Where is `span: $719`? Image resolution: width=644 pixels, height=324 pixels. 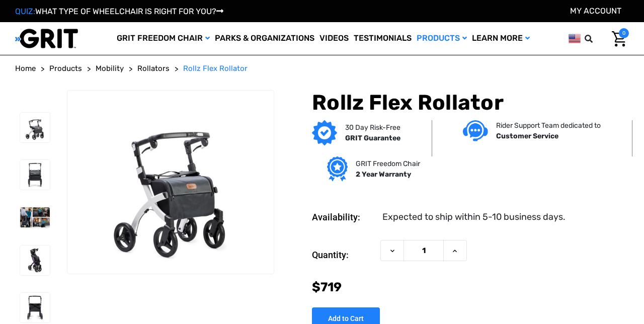
span: $719 is located at coordinates (326, 287).